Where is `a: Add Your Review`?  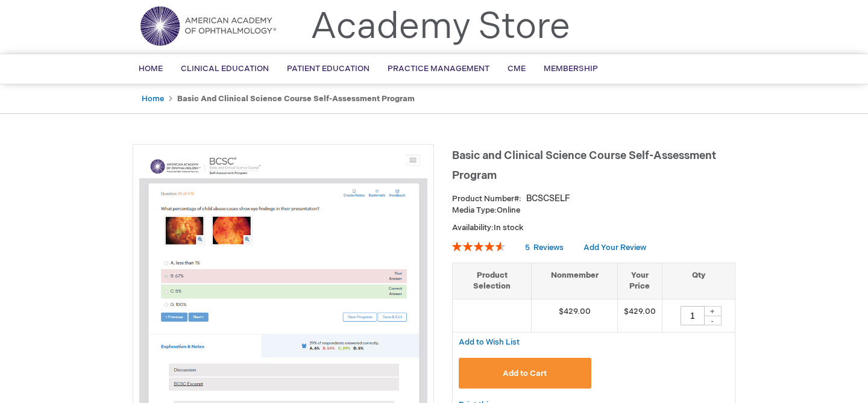 a: Add Your Review is located at coordinates (615, 248).